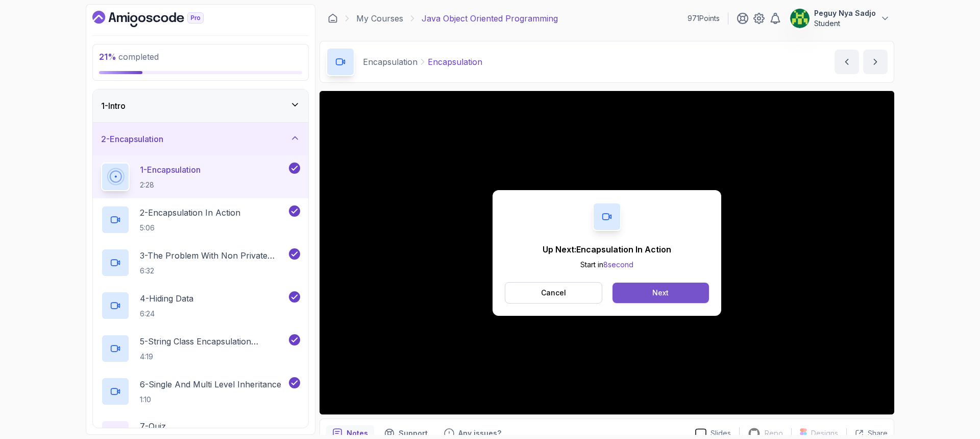 Image resolution: width=980 pixels, height=439 pixels. What do you see at coordinates (201, 348) in the screenshot?
I see `button: 5-String Class Encapsulation Exa,Mple4:19` at bounding box center [201, 348].